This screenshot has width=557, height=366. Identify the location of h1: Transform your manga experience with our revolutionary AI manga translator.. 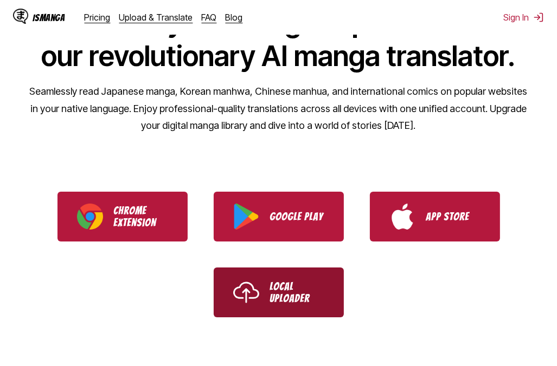
(279, 39).